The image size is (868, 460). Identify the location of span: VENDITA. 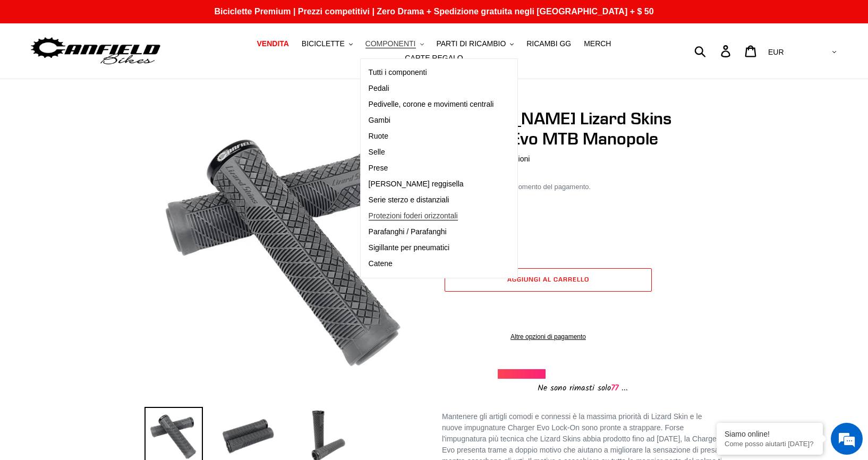
(273, 43).